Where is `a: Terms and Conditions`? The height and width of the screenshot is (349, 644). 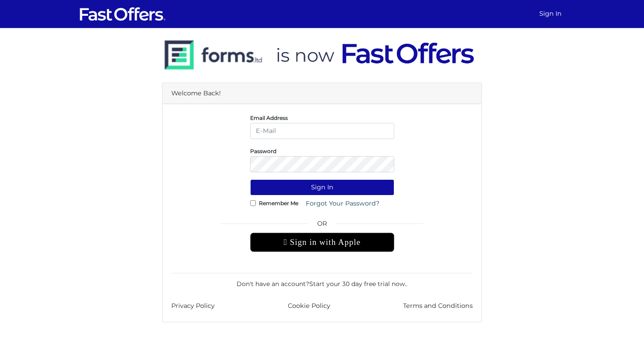 a: Terms and Conditions is located at coordinates (437, 306).